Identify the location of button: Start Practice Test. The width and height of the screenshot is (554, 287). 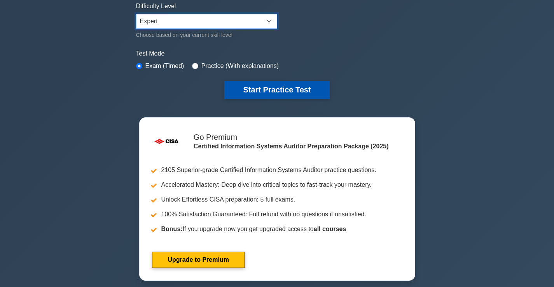
(277, 90).